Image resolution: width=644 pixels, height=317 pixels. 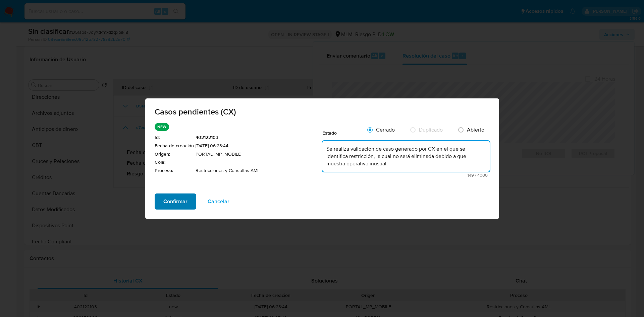 What do you see at coordinates (476, 129) in the screenshot?
I see `span: Abierto` at bounding box center [476, 129].